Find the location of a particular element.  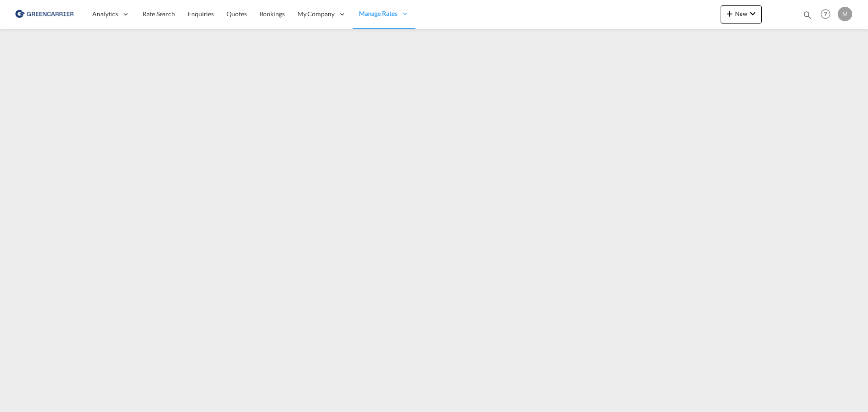

div: icon-magnify is located at coordinates (808, 17).